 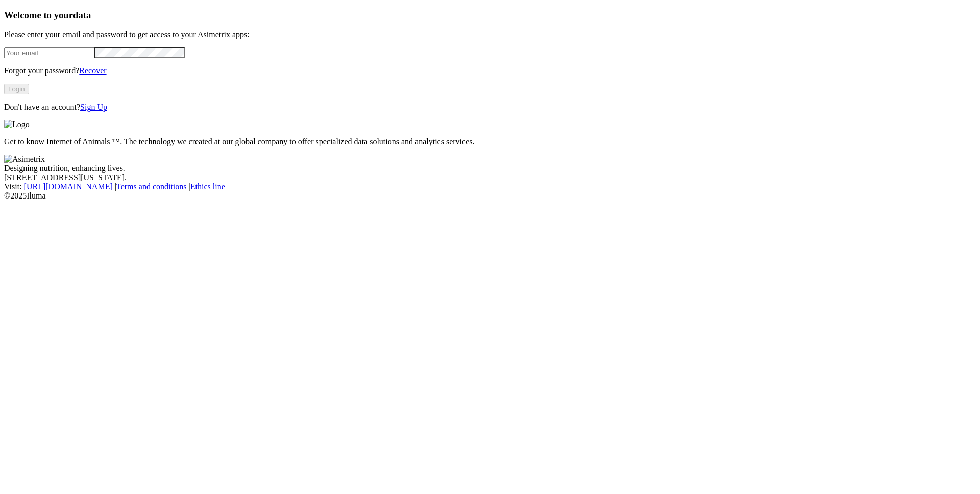 I want to click on p: Forgot your password?, so click(x=490, y=71).